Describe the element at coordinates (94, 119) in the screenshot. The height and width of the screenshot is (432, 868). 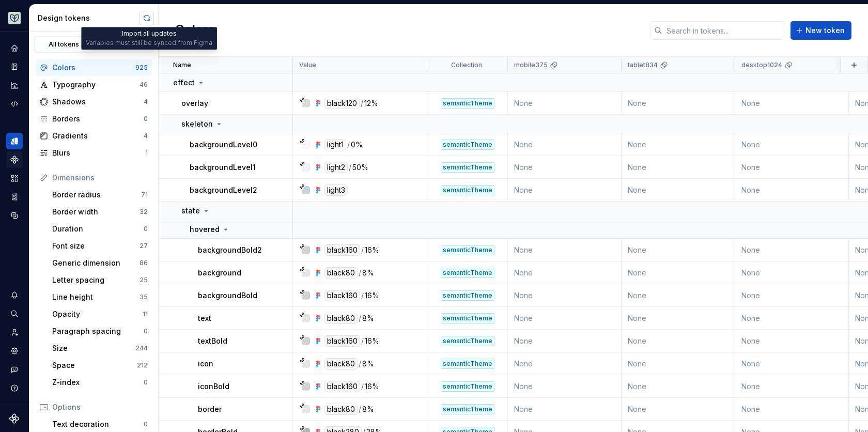
I see `a: Borders0` at that location.